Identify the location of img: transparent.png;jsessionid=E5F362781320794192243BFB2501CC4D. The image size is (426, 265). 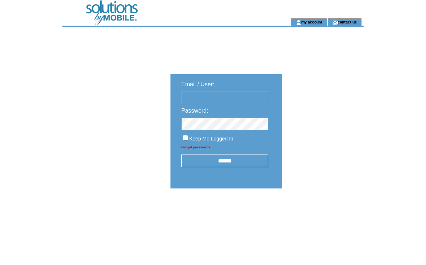
(321, 211).